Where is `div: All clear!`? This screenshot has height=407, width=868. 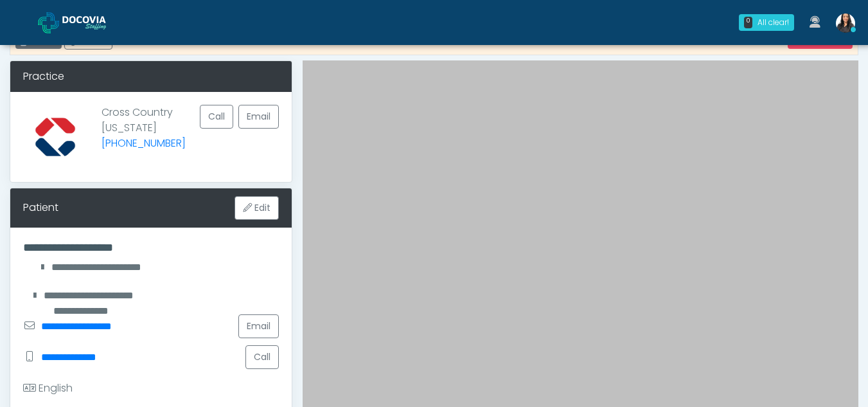 div: All clear! is located at coordinates (773, 22).